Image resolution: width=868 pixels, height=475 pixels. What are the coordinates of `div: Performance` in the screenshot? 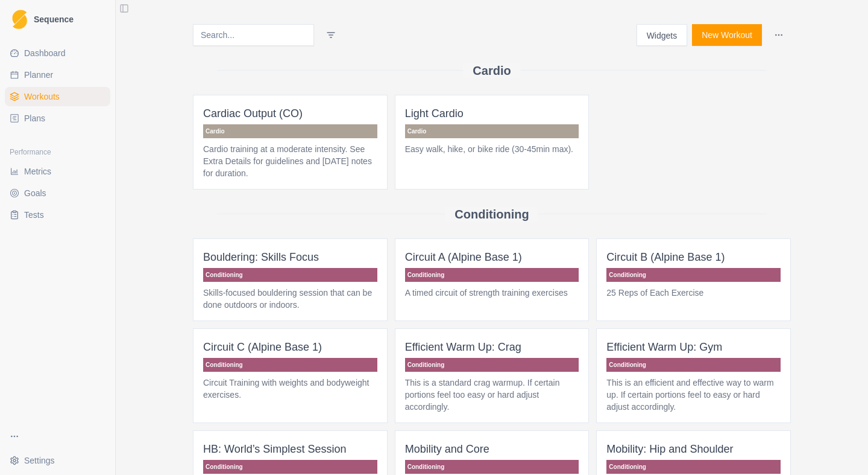 It's located at (57, 152).